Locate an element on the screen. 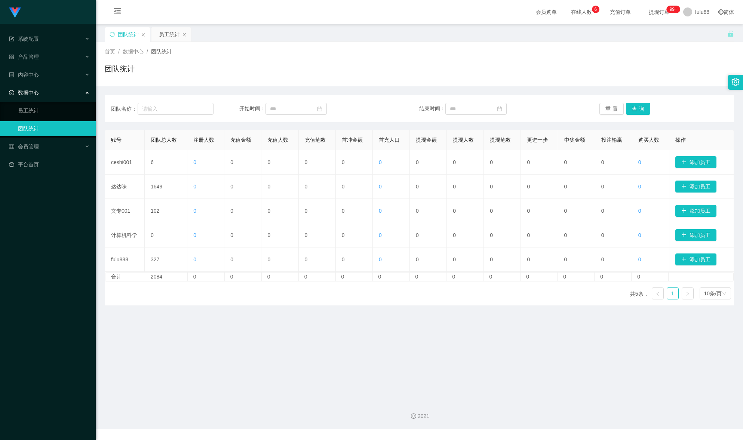  font: 结束时间： is located at coordinates (432, 108).